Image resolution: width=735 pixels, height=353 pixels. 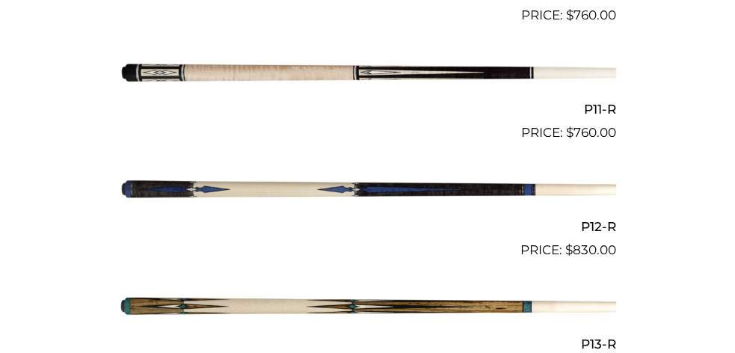 What do you see at coordinates (368, 190) in the screenshot?
I see `img: P12-R` at bounding box center [368, 190].